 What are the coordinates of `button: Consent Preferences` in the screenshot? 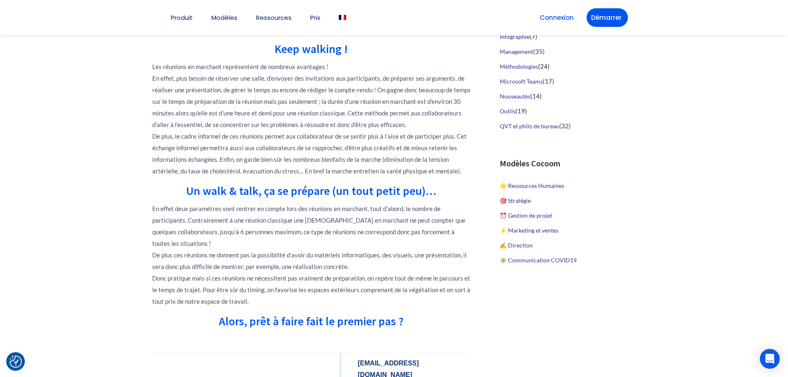 It's located at (16, 362).